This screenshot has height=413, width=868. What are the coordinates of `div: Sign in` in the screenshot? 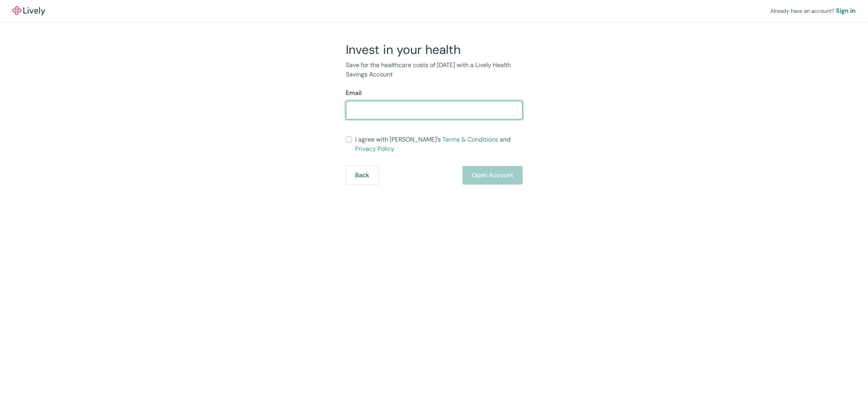 It's located at (846, 11).